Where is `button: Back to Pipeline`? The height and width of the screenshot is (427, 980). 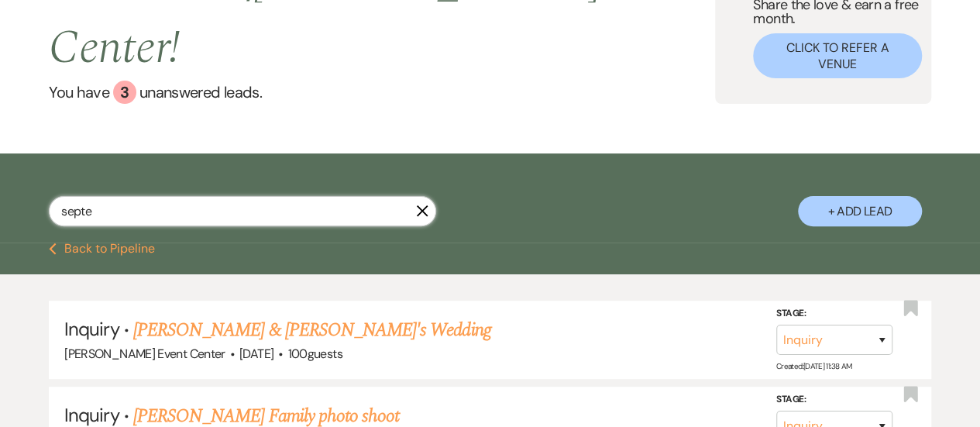
button: Back to Pipeline is located at coordinates (101, 248).